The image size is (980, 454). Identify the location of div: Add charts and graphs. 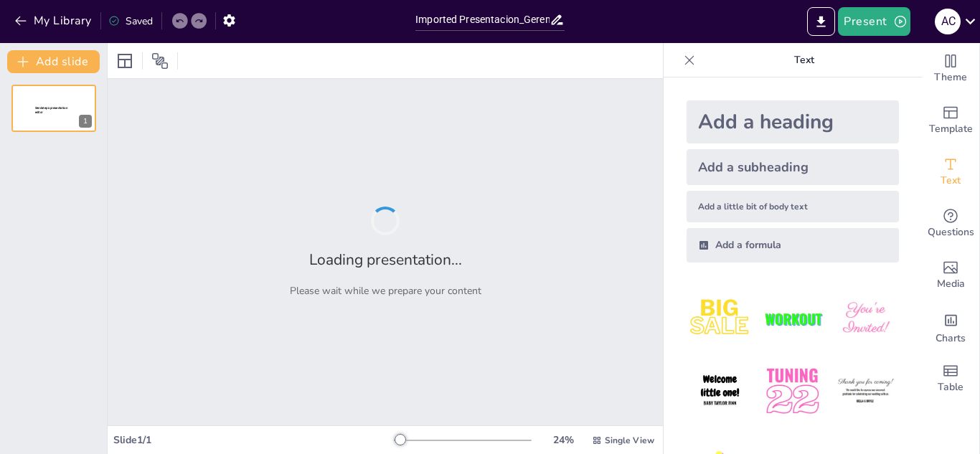
(950, 327).